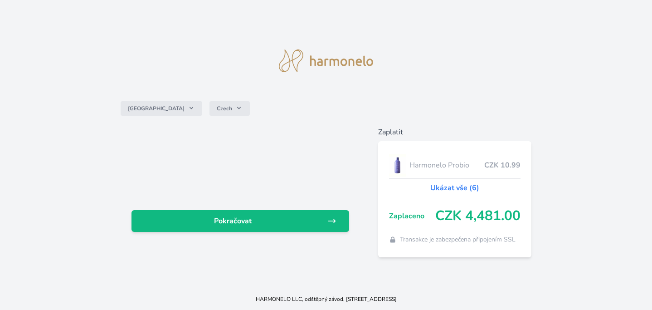  I want to click on a: Ukázat vše (6), so click(455, 188).